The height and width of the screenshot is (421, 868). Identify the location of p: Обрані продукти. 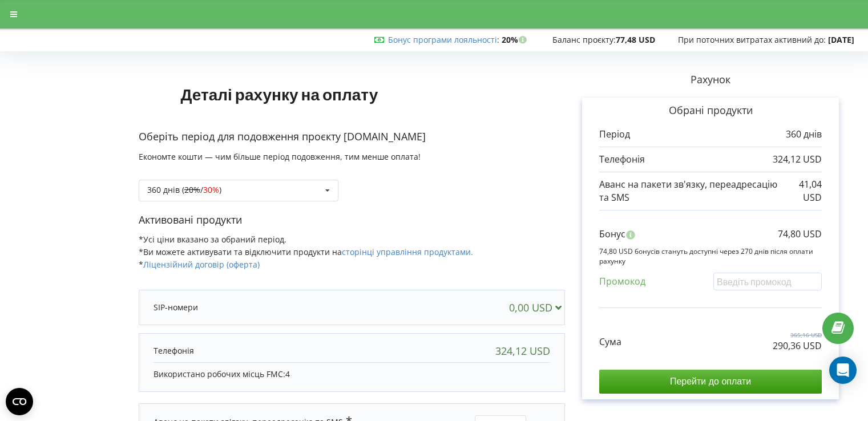
(710, 110).